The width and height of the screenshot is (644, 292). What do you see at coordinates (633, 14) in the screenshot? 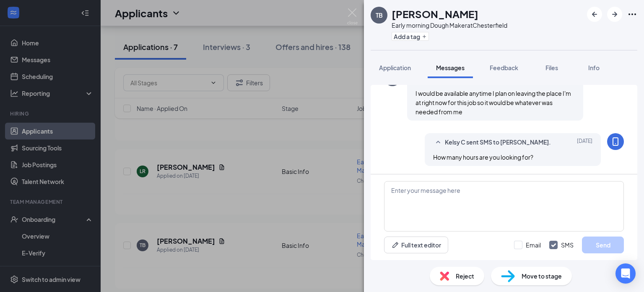
I see `svg: Ellipses` at bounding box center [633, 14].